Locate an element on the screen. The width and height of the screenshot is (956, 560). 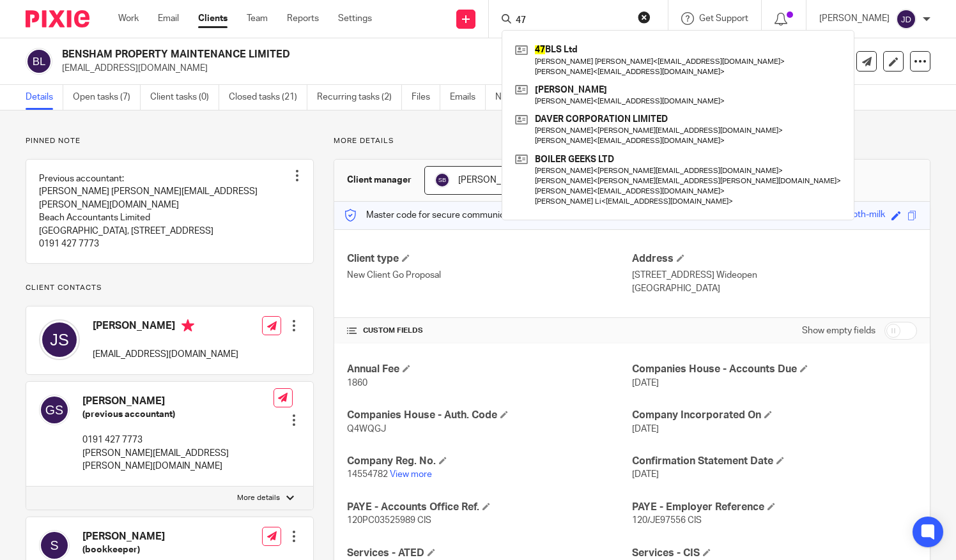
span: Q4WQGJ is located at coordinates (366, 429).